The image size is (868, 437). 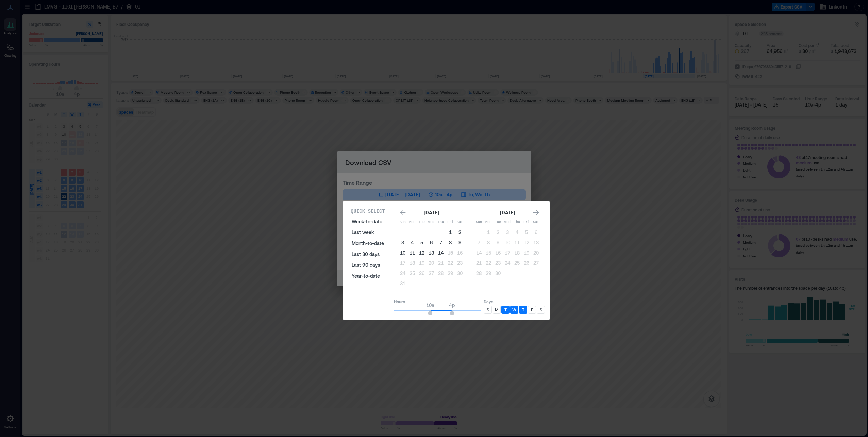 What do you see at coordinates (367, 211) in the screenshot?
I see `p: Quick Select` at bounding box center [367, 211].